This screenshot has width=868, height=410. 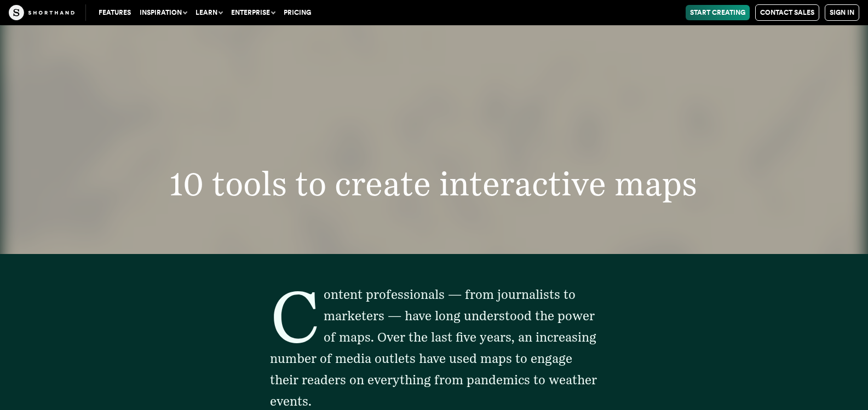 What do you see at coordinates (717, 13) in the screenshot?
I see `a: Start Creating` at bounding box center [717, 13].